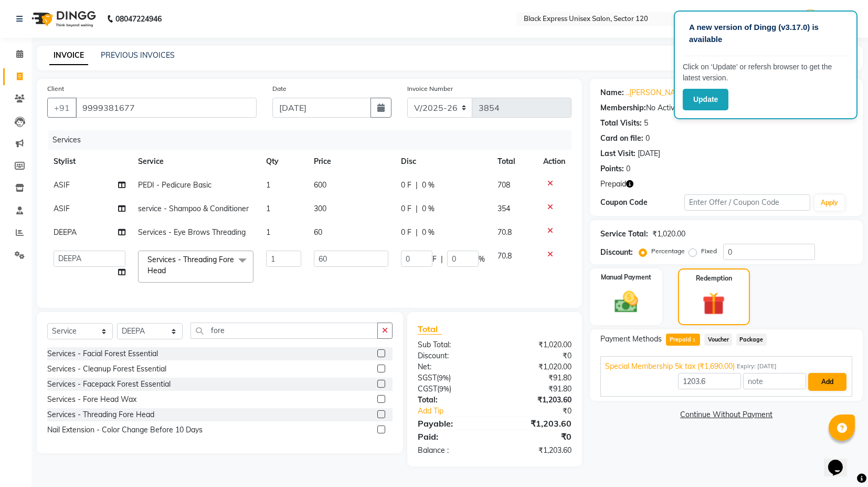 This screenshot has height=487, width=868. What do you see at coordinates (320, 208) in the screenshot?
I see `span: 300` at bounding box center [320, 208].